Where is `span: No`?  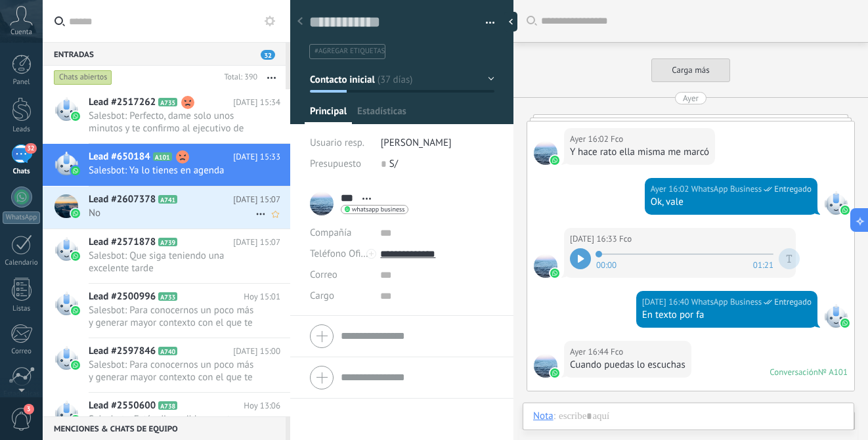
span: No is located at coordinates (172, 213).